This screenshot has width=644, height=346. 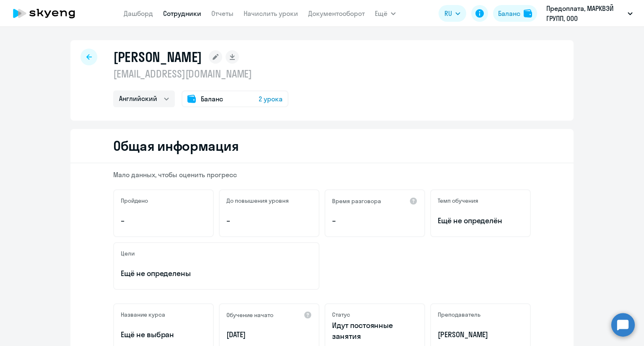 What do you see at coordinates (222, 13) in the screenshot?
I see `a: Отчеты` at bounding box center [222, 13].